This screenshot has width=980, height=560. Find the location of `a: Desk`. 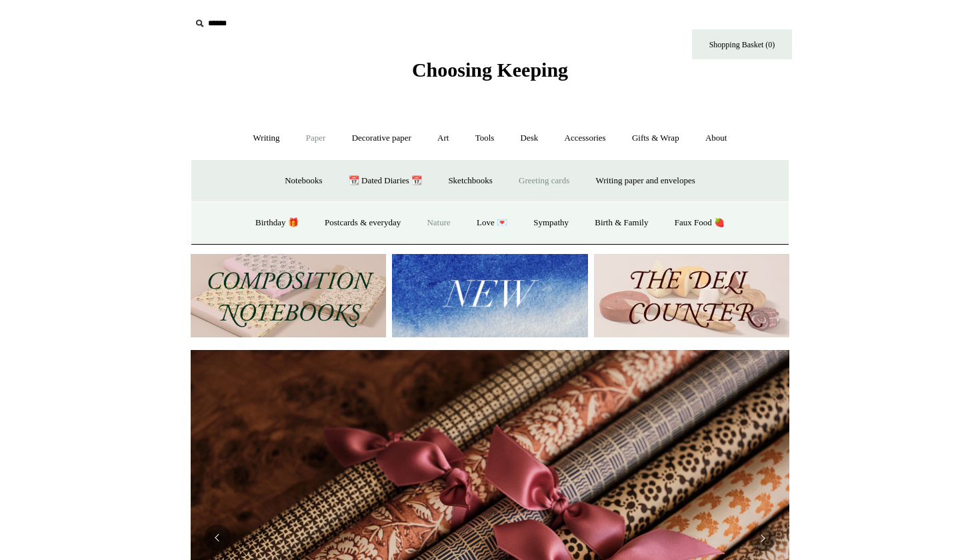

a: Desk is located at coordinates (529, 138).